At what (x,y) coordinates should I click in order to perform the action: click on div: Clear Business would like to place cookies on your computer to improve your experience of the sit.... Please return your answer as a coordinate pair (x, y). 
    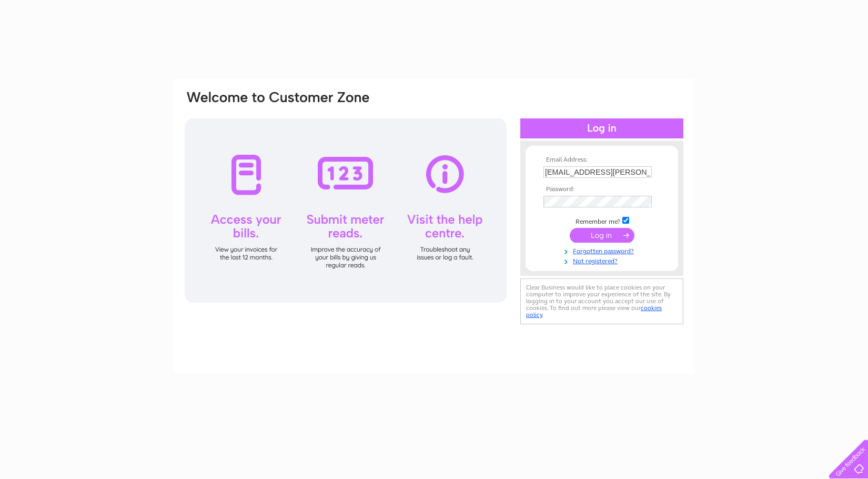
    Looking at the image, I should click on (602, 301).